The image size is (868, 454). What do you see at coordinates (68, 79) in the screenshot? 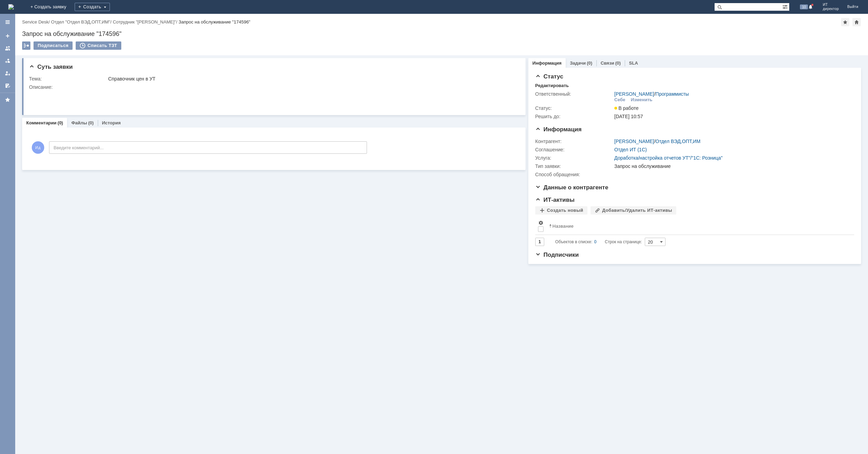
I see `div: Тема:` at bounding box center [68, 79].